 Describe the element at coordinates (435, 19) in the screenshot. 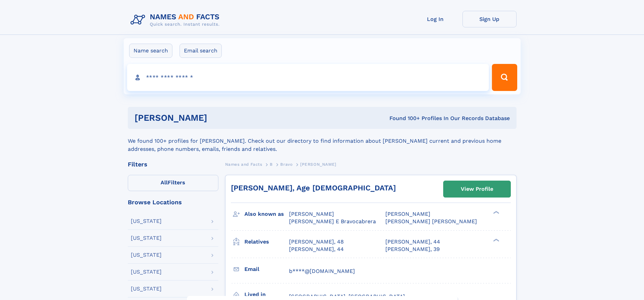

I see `a: Log In` at that location.